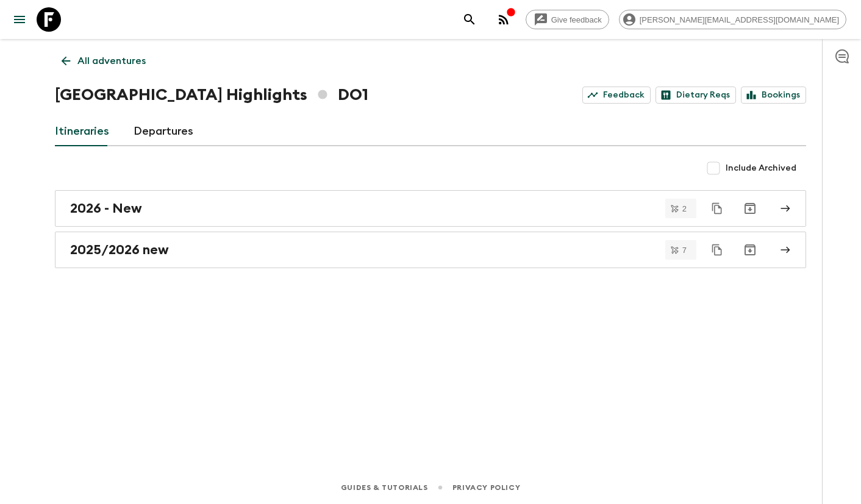  What do you see at coordinates (81, 132) in the screenshot?
I see `a: Itineraries` at bounding box center [81, 132].